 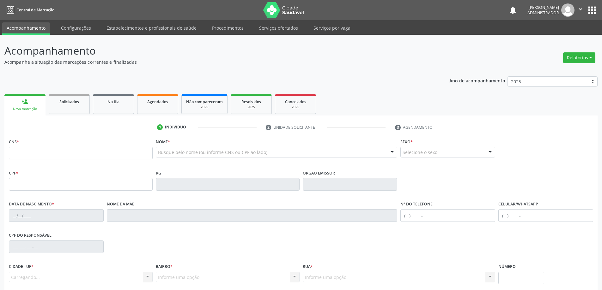 What do you see at coordinates (163, 142) in the screenshot?
I see `label: Nome` at bounding box center [163, 142].